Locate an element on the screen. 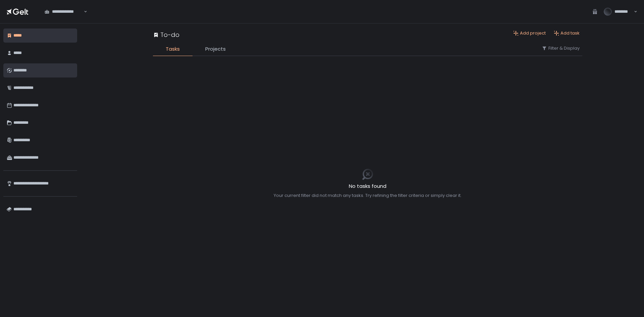 This screenshot has width=644, height=317. button: Add project is located at coordinates (529, 33).